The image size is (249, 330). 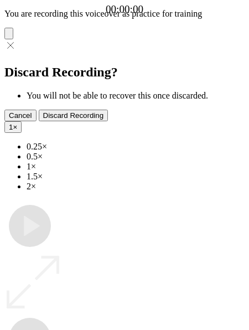 I want to click on li: 2×, so click(x=136, y=187).